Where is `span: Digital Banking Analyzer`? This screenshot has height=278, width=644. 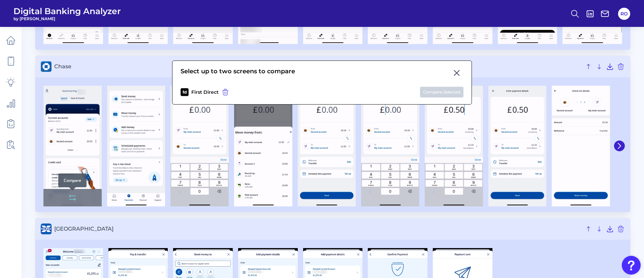
span: Digital Banking Analyzer is located at coordinates (67, 11).